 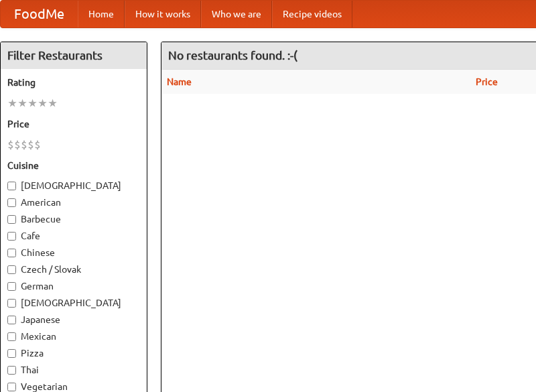 What do you see at coordinates (236, 14) in the screenshot?
I see `a: Who we are` at bounding box center [236, 14].